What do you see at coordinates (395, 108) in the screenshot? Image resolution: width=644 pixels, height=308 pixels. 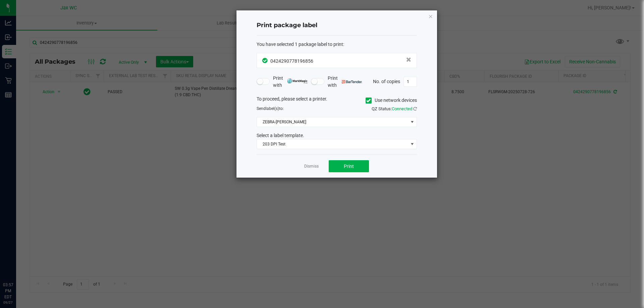 I see `span: QZ Status:` at bounding box center [395, 108].